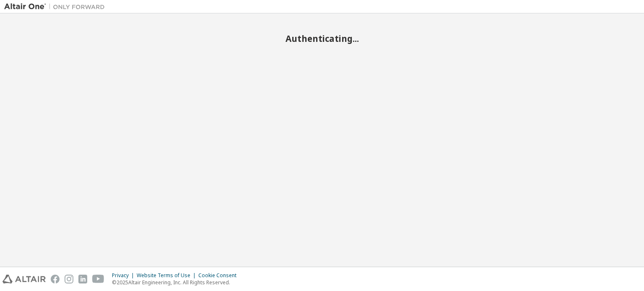 The height and width of the screenshot is (291, 644). What do you see at coordinates (167, 275) in the screenshot?
I see `div: Website Terms of Use` at bounding box center [167, 275].